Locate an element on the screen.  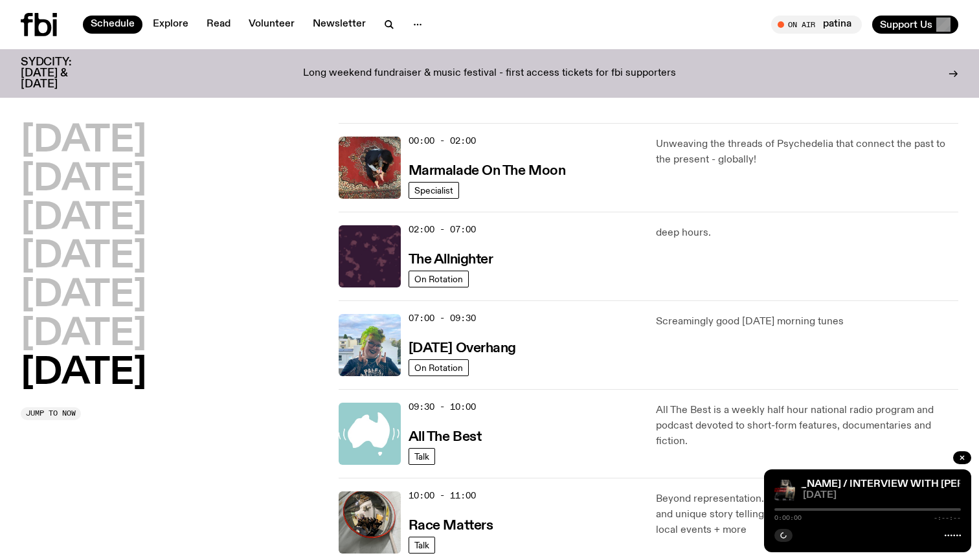
span: Specialist is located at coordinates (434, 190).